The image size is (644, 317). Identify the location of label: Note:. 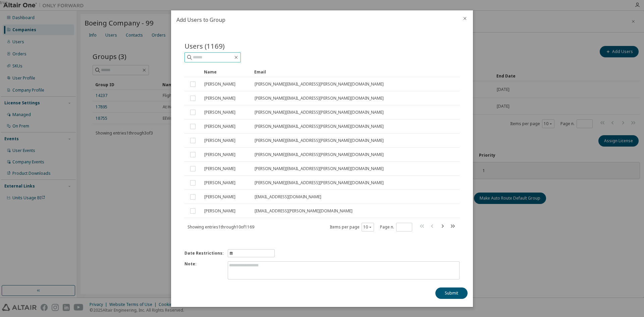
(204, 270).